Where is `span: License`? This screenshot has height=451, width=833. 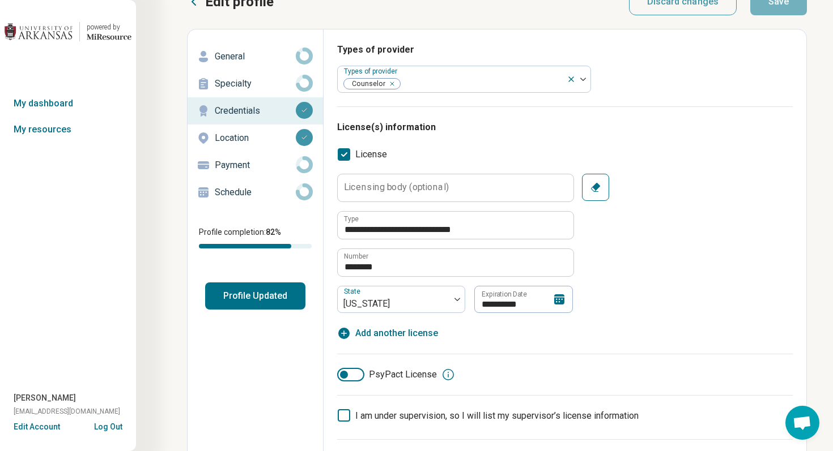
span: License is located at coordinates (371, 155).